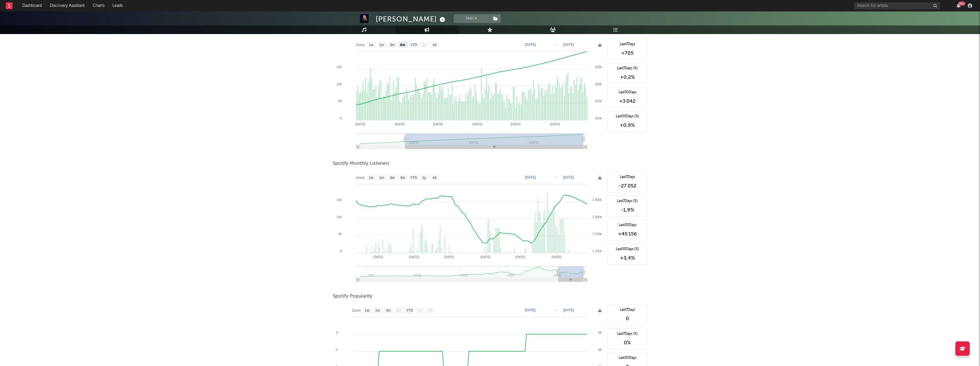 This screenshot has height=366, width=980. I want to click on text: 2, so click(337, 350).